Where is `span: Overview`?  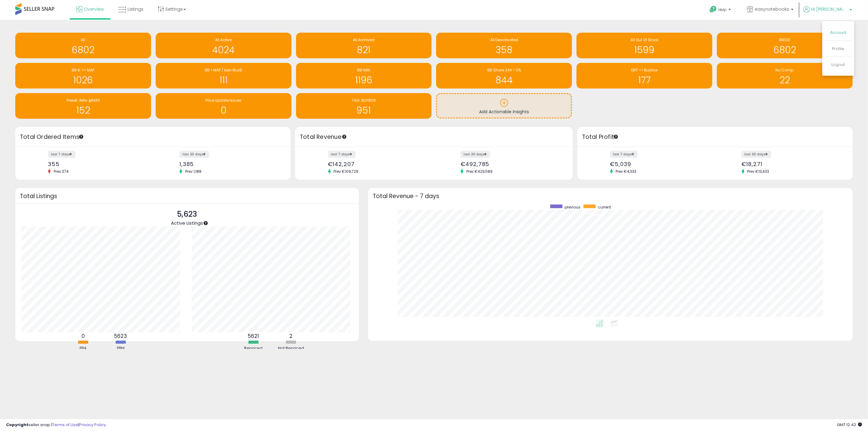 span: Overview is located at coordinates (93, 9).